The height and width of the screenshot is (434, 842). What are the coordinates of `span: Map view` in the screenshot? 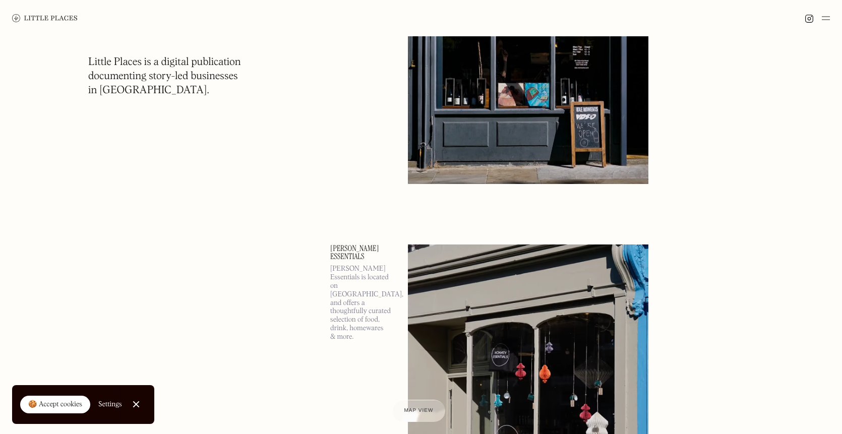 It's located at (419, 410).